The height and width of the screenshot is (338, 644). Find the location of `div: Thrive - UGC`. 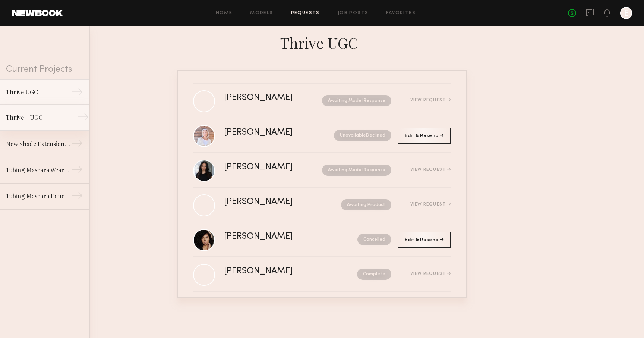

div: Thrive - UGC is located at coordinates (38, 118).